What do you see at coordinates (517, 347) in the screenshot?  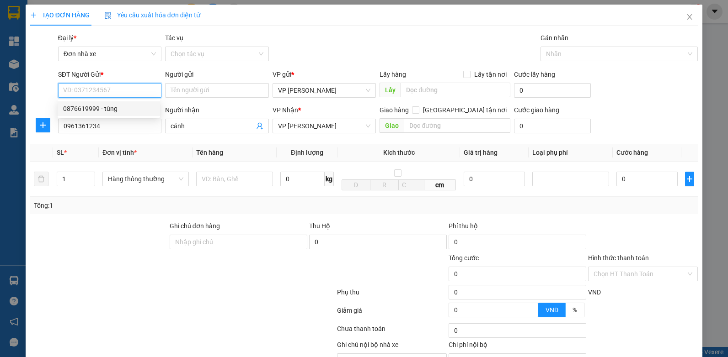 I see `div: Chi phí nội bộ` at bounding box center [517, 347].